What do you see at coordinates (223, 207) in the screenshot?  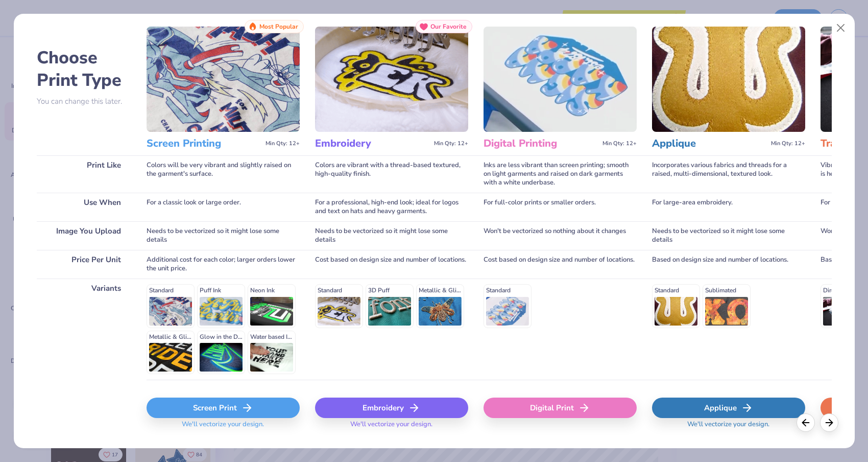 I see `div: For a classic look or large order.` at bounding box center [223, 207].